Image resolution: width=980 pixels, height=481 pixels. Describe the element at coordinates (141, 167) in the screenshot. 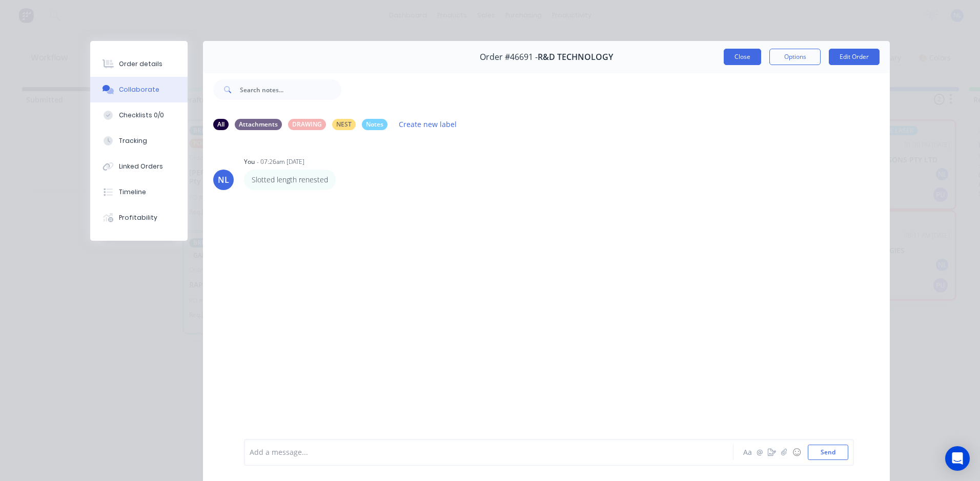

I see `div: Linked Orders` at that location.